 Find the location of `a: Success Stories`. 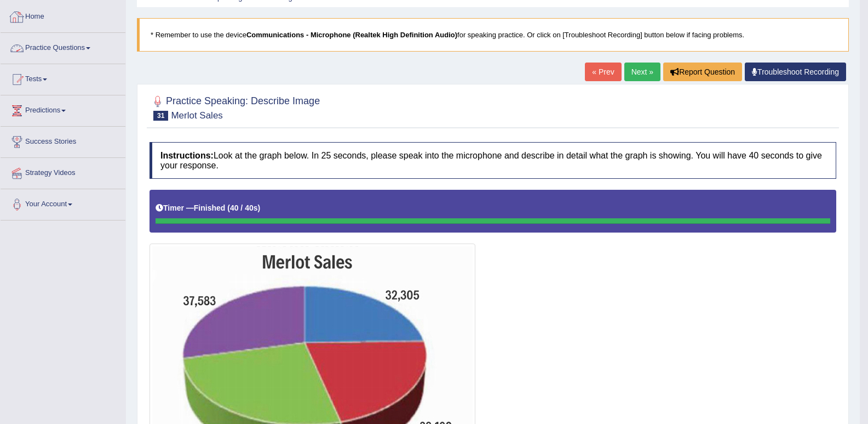

a: Success Stories is located at coordinates (63, 141).